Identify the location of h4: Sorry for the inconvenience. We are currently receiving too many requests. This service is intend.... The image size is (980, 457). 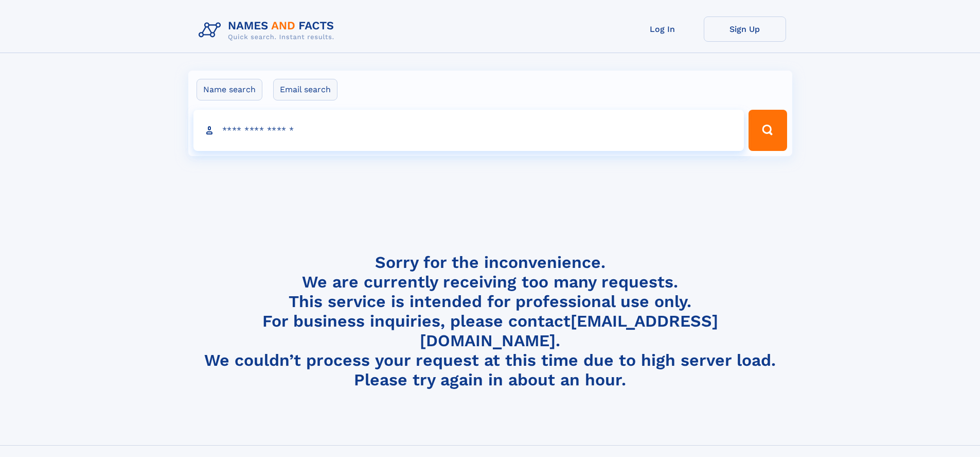
(490, 321).